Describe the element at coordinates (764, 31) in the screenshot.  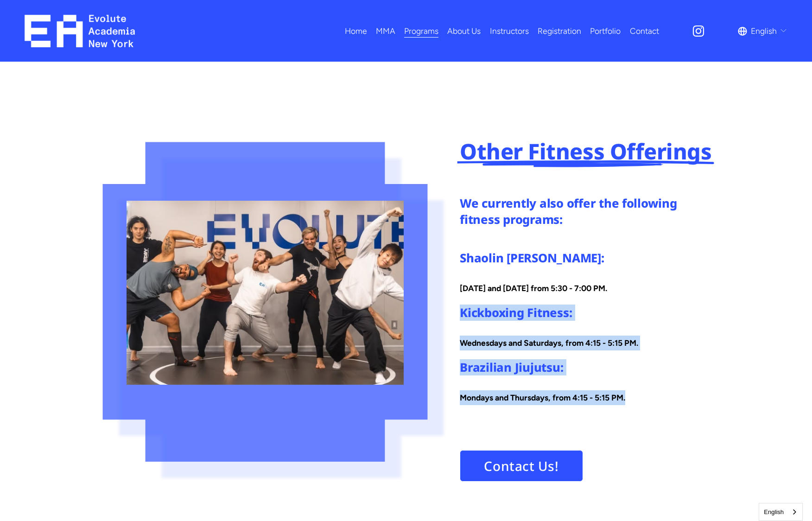
I see `span: English` at that location.